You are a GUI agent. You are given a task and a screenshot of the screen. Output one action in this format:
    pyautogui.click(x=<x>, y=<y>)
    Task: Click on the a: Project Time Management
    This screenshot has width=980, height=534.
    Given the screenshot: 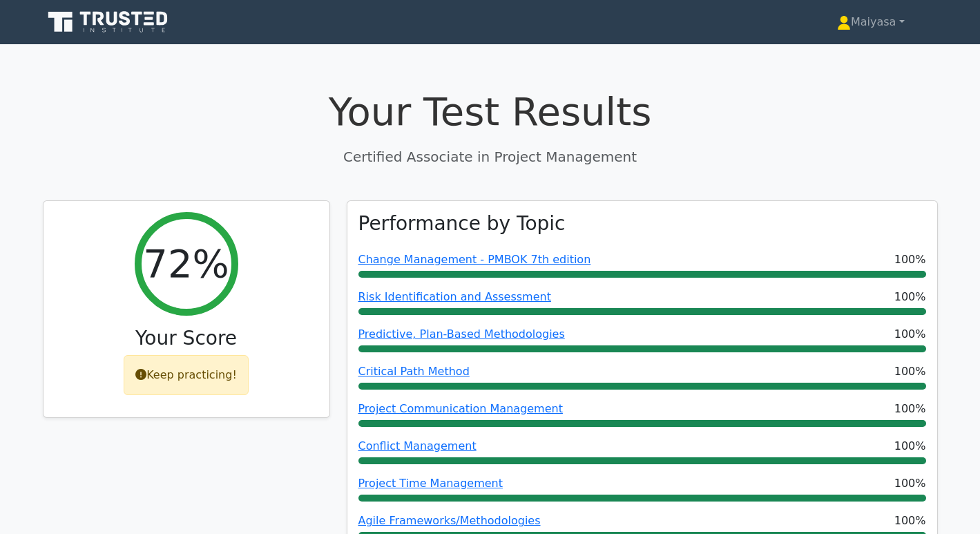 What is the action you would take?
    pyautogui.click(x=431, y=482)
    